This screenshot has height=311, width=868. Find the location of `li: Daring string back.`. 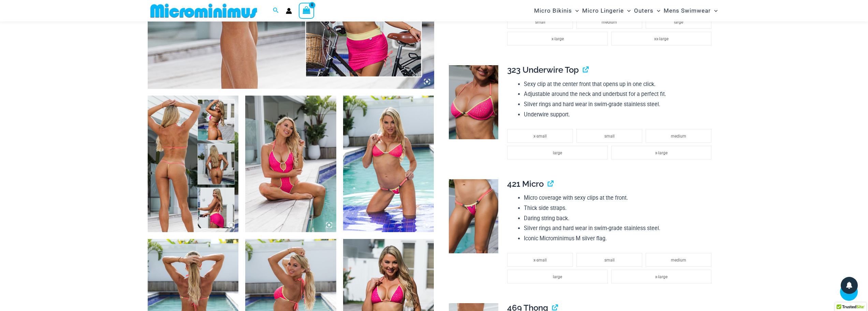

li: Daring string back. is located at coordinates (620, 218).